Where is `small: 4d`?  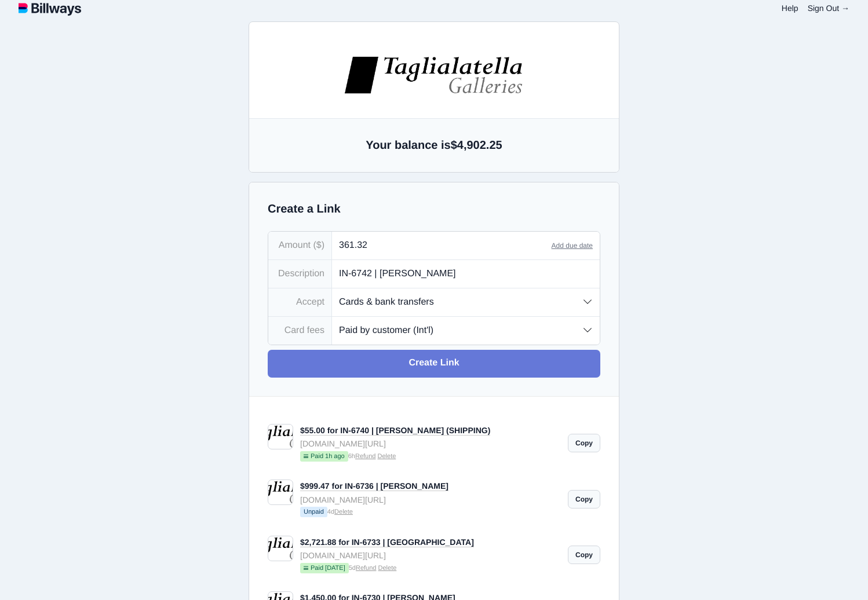
small: 4d is located at coordinates (430, 512).